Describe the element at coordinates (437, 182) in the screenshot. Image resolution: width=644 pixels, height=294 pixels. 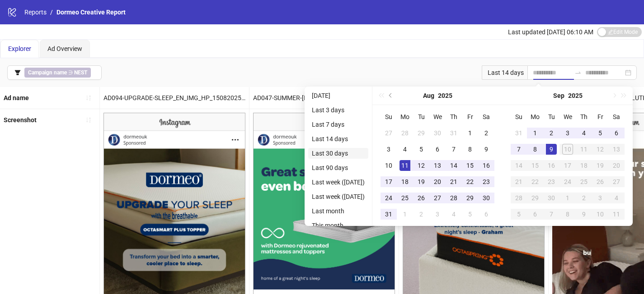
I see `td: 2025-08-20` at that location.